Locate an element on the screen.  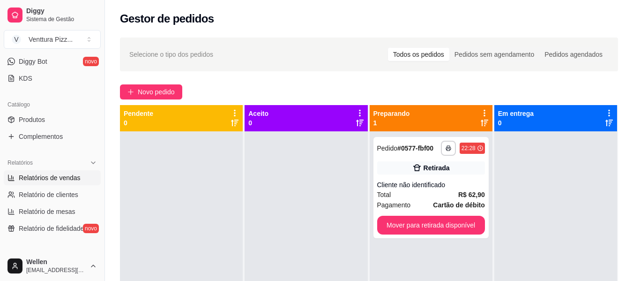
span: Wellen is located at coordinates (56, 262).